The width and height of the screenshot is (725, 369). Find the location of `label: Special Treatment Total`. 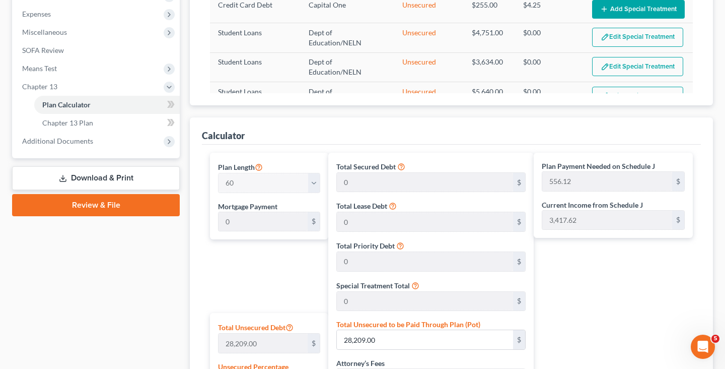

label: Special Treatment Total is located at coordinates (373, 285).